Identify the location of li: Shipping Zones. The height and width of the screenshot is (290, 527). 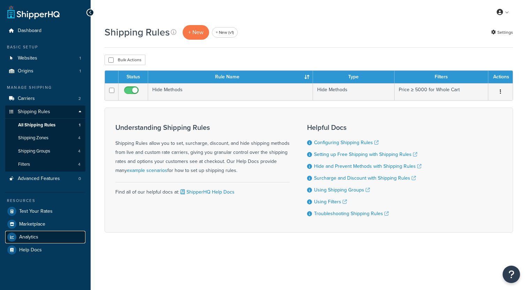
(45, 138).